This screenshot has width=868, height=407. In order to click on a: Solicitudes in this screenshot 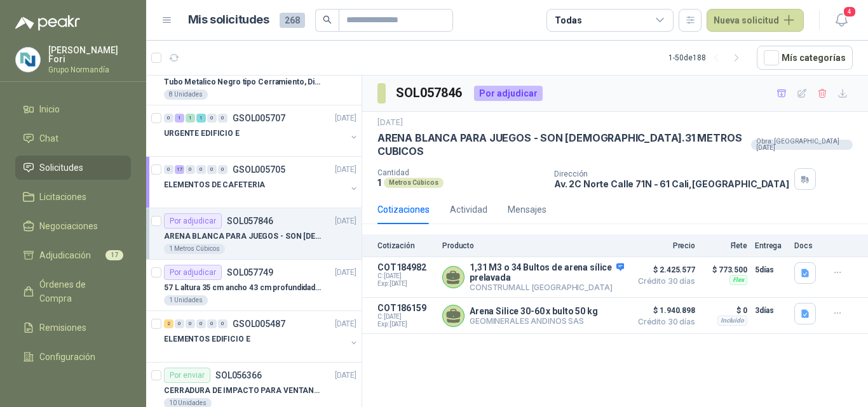, I will do `click(73, 168)`.